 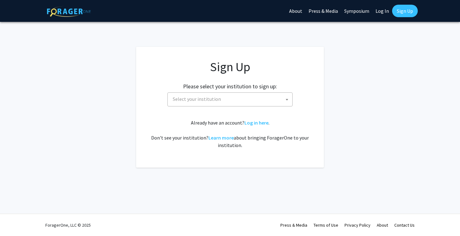 I want to click on a: Sign Up, so click(x=405, y=11).